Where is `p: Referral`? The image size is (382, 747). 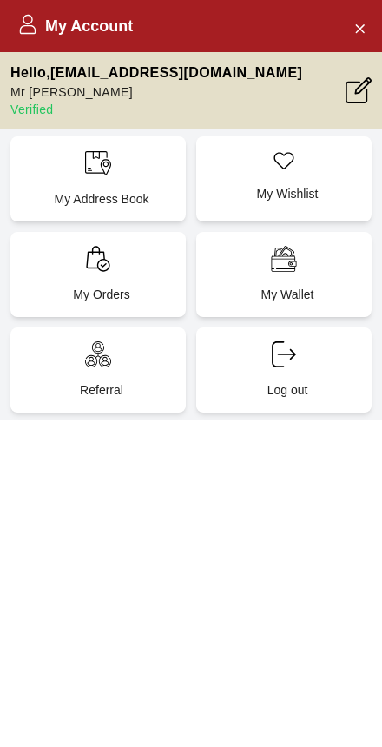
p: Referral is located at coordinates (102, 390).